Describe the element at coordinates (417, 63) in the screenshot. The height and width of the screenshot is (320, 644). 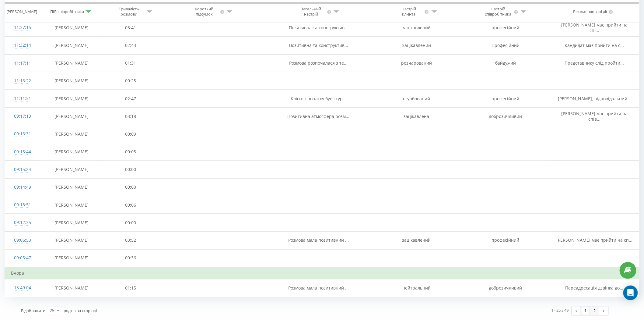
I see `td: розчарований` at that location.